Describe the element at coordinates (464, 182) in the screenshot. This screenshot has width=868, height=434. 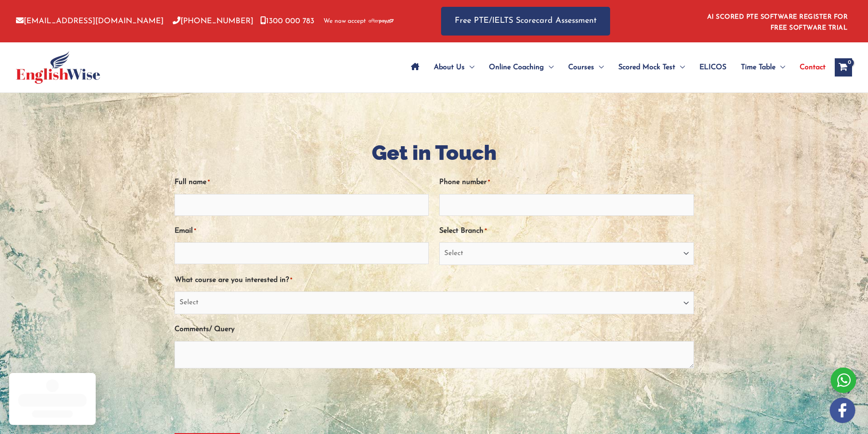
I see `label: Phone number` at that location.